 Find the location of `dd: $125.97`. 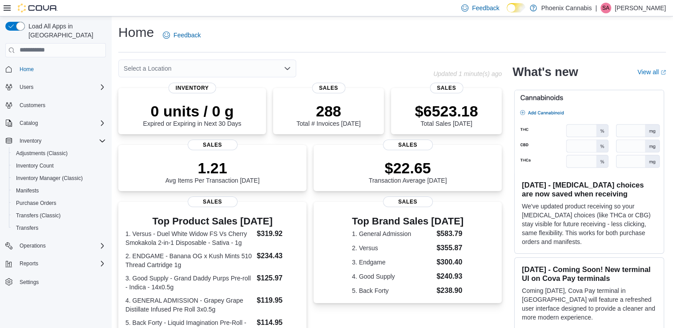

dd: $125.97 is located at coordinates (278, 279).